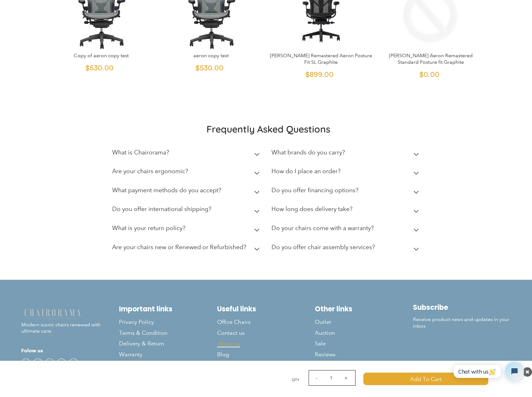 This screenshot has height=397, width=532. I want to click on span: Sale, so click(320, 344).